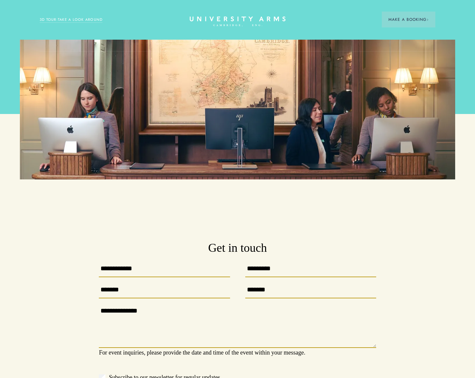  Describe the element at coordinates (409, 20) in the screenshot. I see `span: Make a Booking` at that location.